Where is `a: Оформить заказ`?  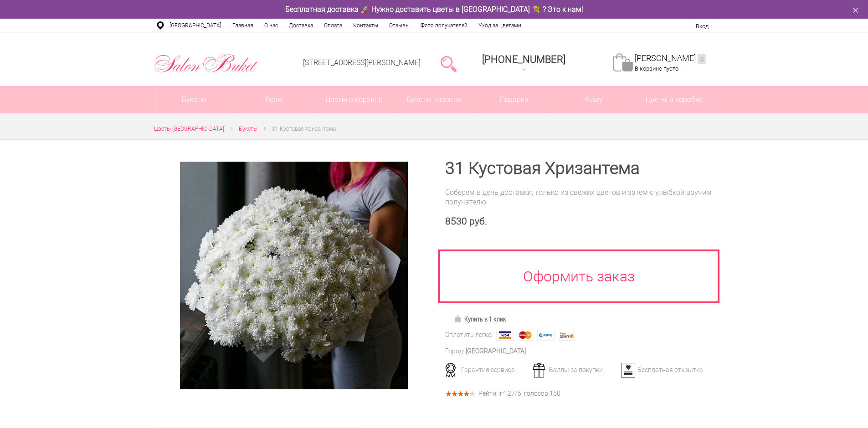 a: Оформить заказ is located at coordinates (579, 276).